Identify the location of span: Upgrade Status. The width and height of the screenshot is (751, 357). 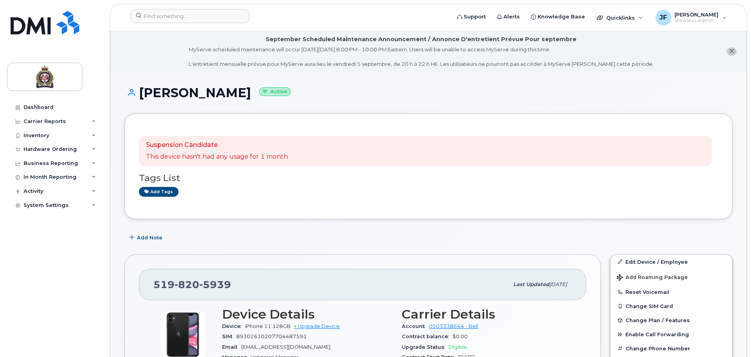
(425, 347).